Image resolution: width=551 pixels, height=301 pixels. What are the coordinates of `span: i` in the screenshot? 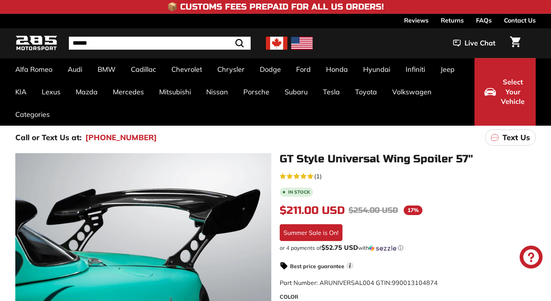 It's located at (350, 266).